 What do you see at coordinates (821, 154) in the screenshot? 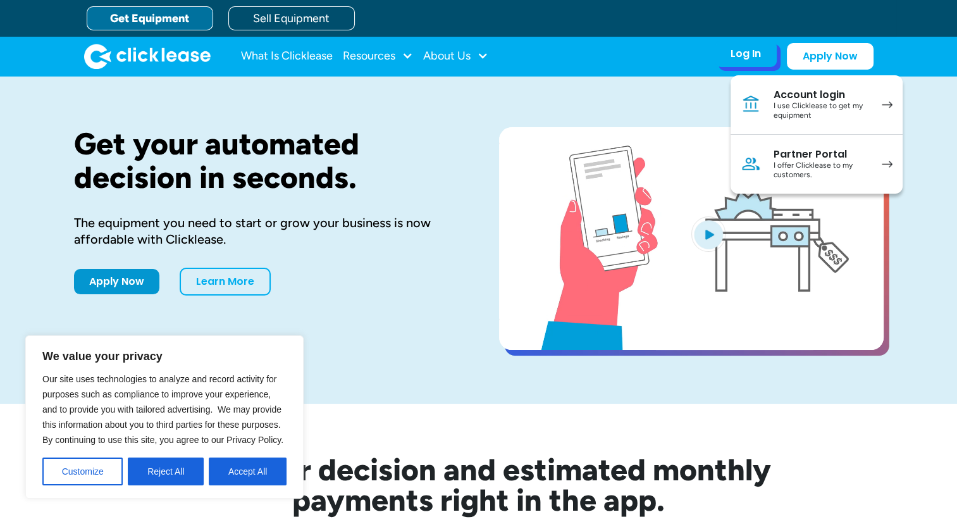
I see `div: Partner Portal` at bounding box center [821, 154].